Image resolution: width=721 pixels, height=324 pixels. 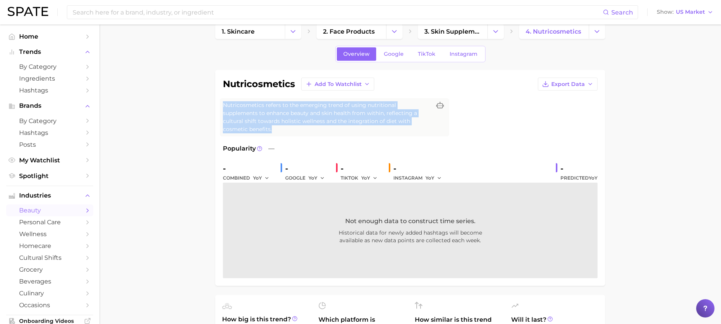 I want to click on span: Trends, so click(x=50, y=52).